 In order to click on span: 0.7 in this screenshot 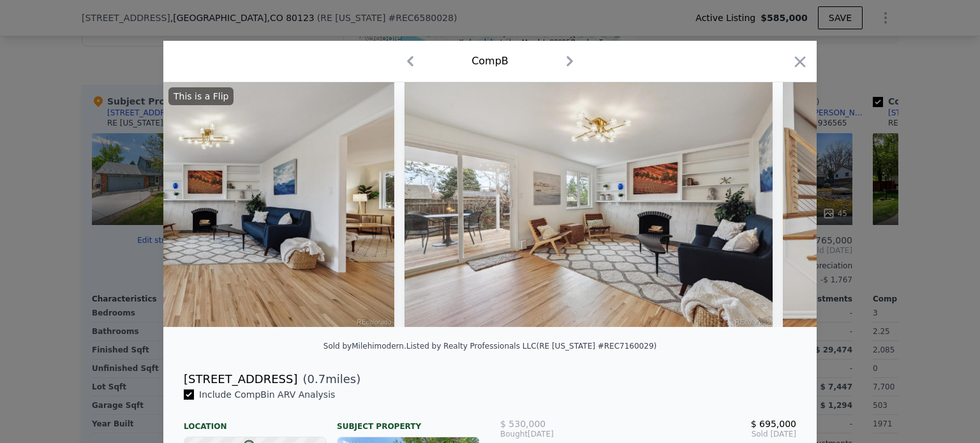, I will do `click(316, 379)`.